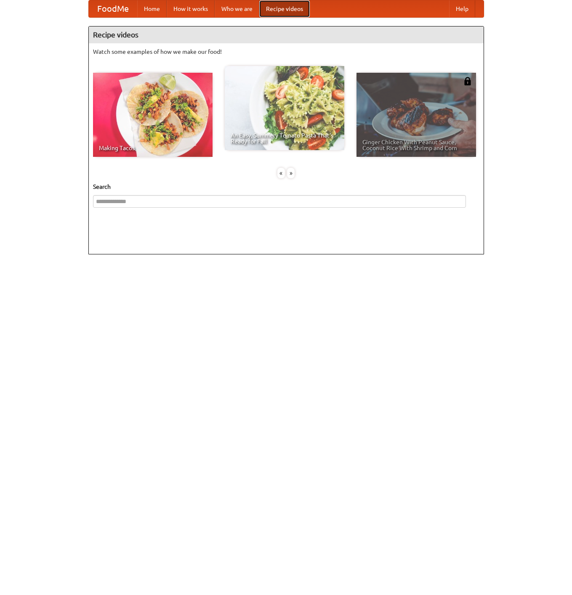  What do you see at coordinates (467, 81) in the screenshot?
I see `img: 483408.png` at bounding box center [467, 81].